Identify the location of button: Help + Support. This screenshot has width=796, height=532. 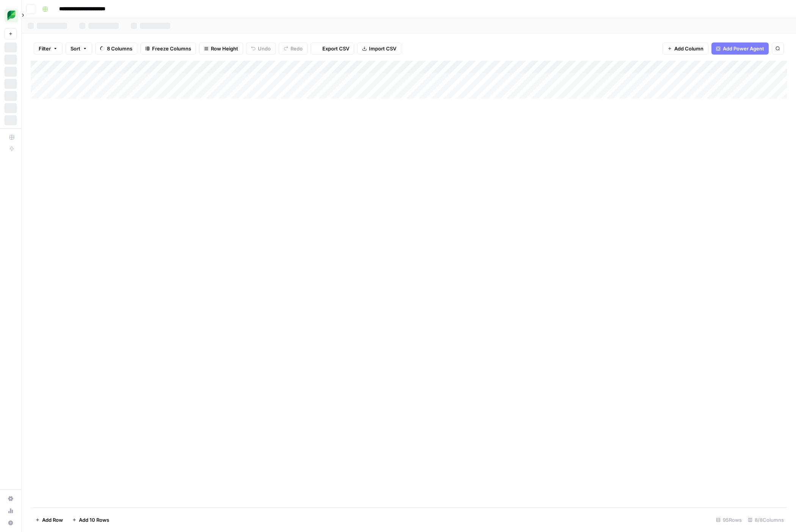
(11, 523).